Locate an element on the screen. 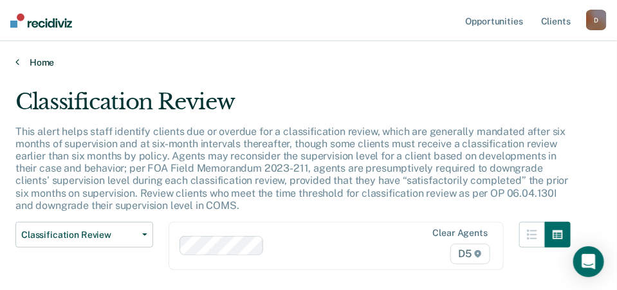 The height and width of the screenshot is (290, 617). a: Home is located at coordinates (308, 62).